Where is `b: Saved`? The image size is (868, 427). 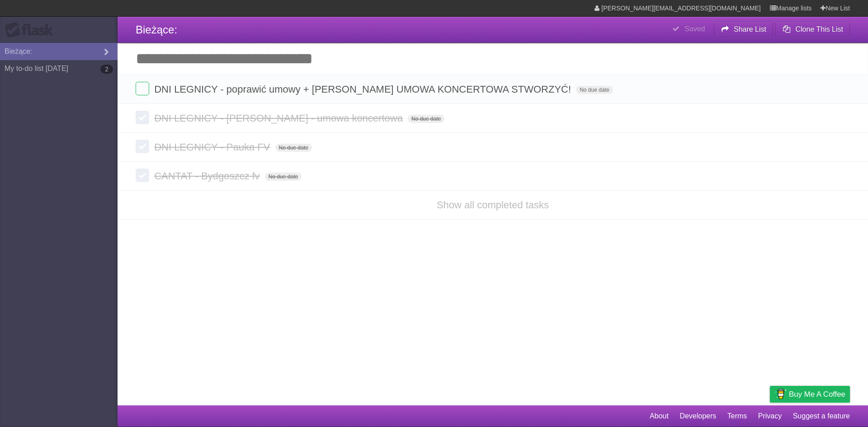 b: Saved is located at coordinates (695, 28).